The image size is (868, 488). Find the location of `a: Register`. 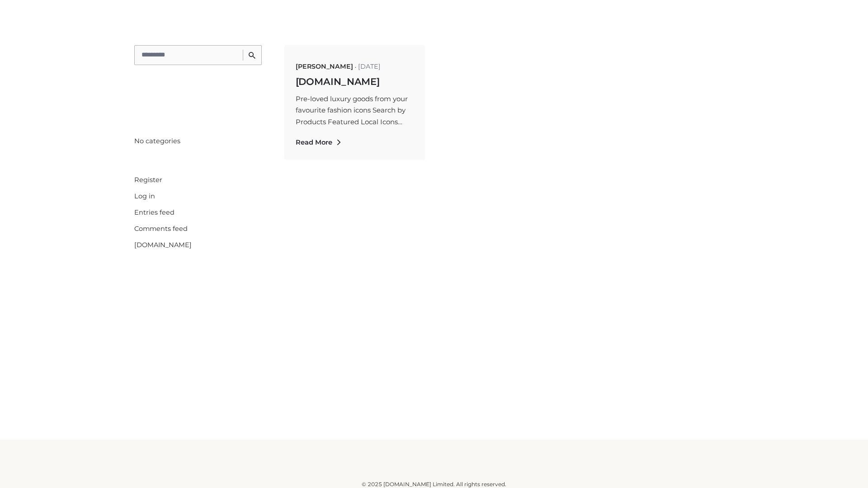

a: Register is located at coordinates (148, 180).